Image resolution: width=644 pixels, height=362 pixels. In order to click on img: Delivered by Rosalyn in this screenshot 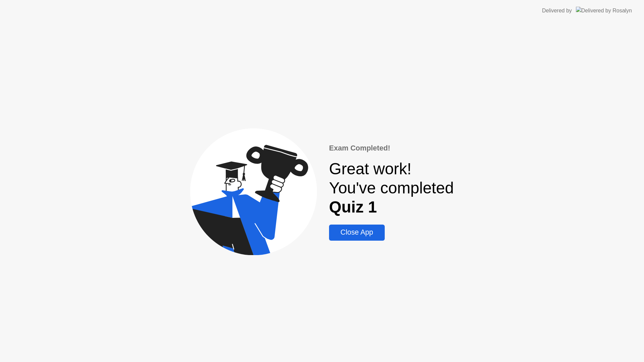, I will do `click(603, 10)`.